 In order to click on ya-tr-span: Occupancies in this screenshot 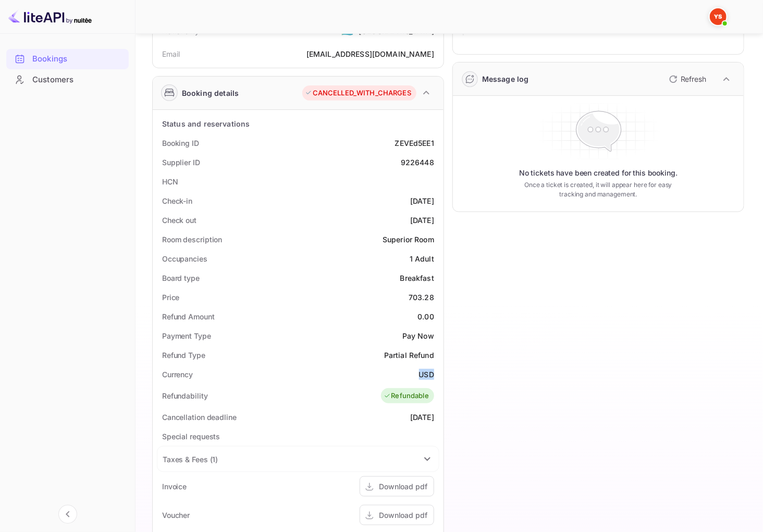, I will do `click(184, 258)`.